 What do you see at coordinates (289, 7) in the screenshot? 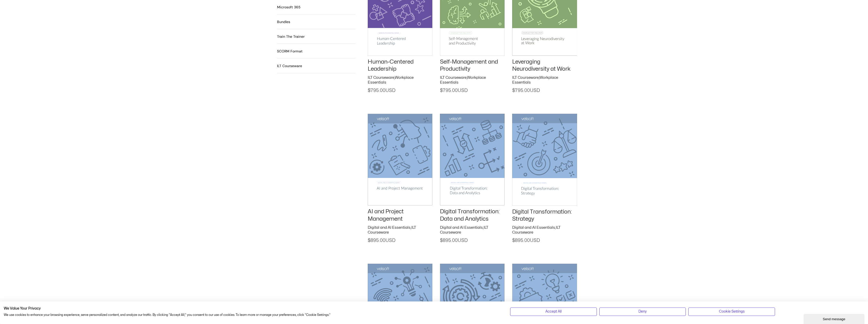
I see `a: Visit product category Microsoft 365` at bounding box center [289, 7].